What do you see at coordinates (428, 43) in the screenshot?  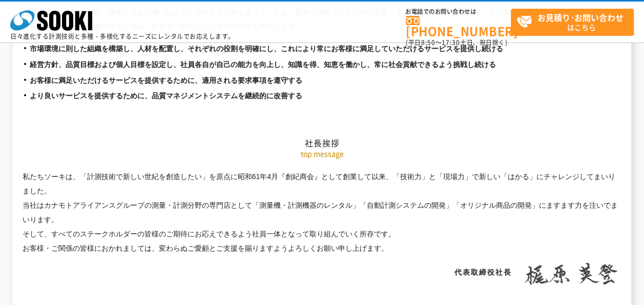 I see `span: 8:50` at bounding box center [428, 43].